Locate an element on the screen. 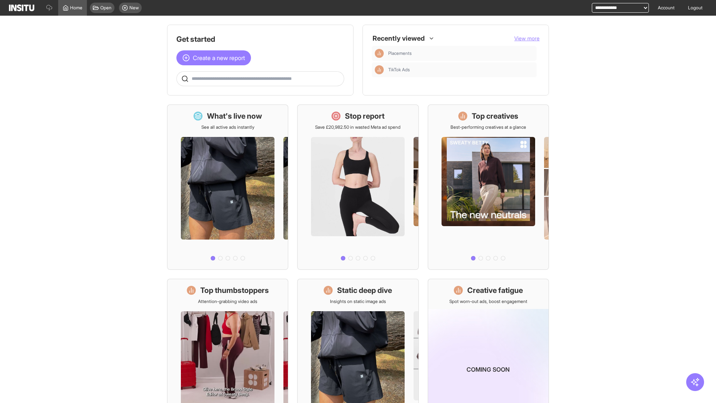 This screenshot has height=403, width=716. span: New is located at coordinates (134, 8).